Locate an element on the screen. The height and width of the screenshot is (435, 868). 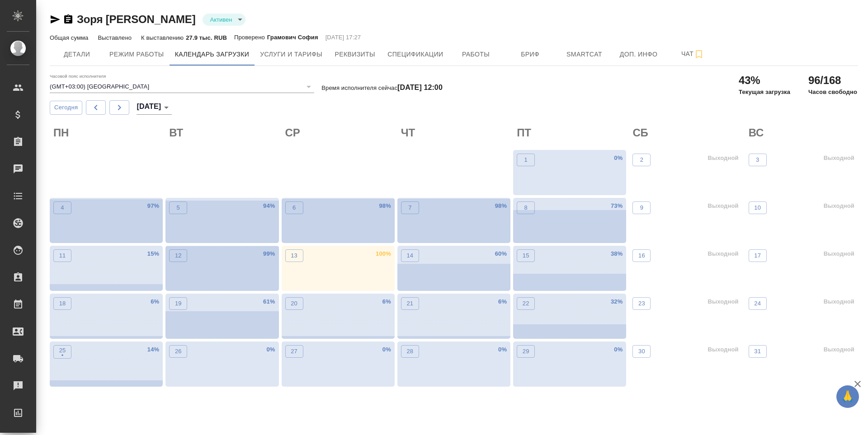
button: 9 is located at coordinates (642, 208).